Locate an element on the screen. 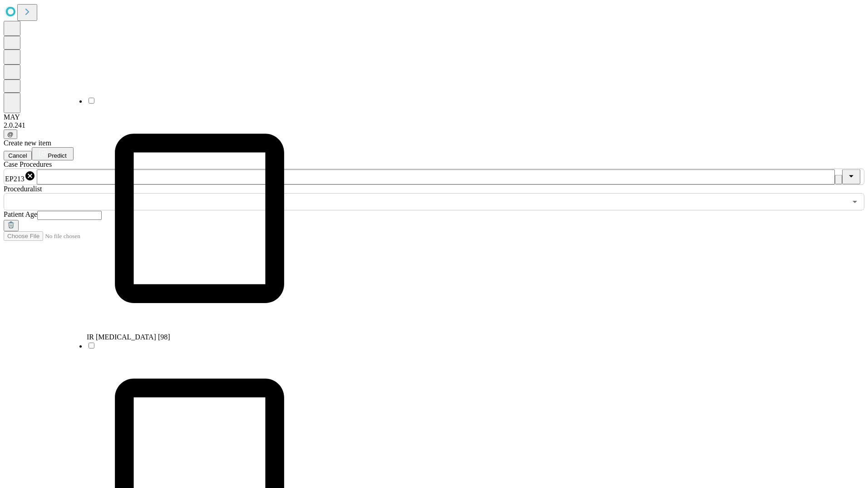 The width and height of the screenshot is (868, 488). button: Open is located at coordinates (855, 202).